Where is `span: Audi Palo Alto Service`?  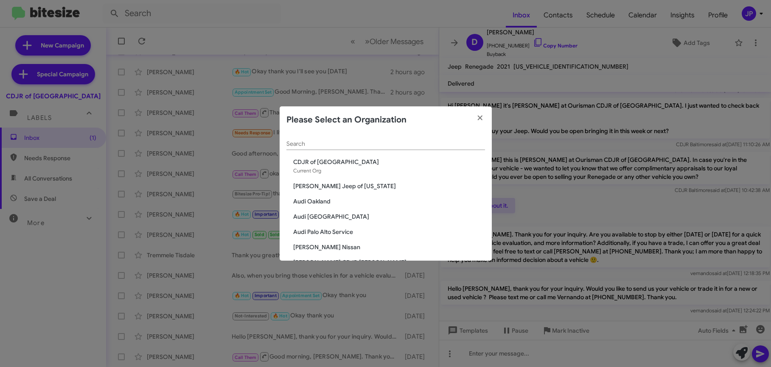 span: Audi Palo Alto Service is located at coordinates (389, 232).